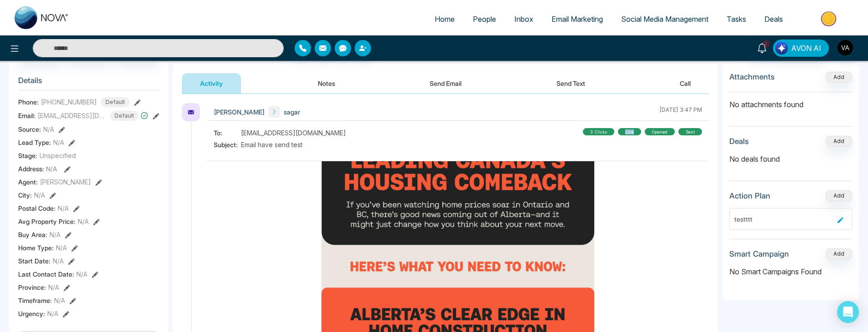 The height and width of the screenshot is (332, 868). What do you see at coordinates (25, 195) in the screenshot?
I see `span: City :` at bounding box center [25, 195].